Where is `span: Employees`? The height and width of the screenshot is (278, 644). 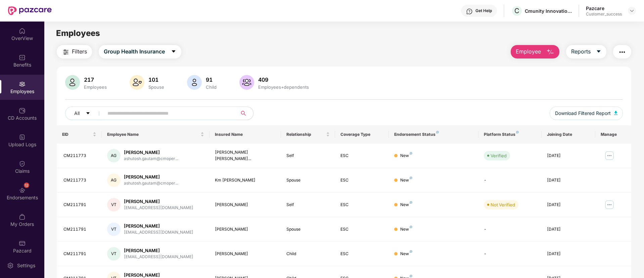
span: Employees is located at coordinates (78, 33).